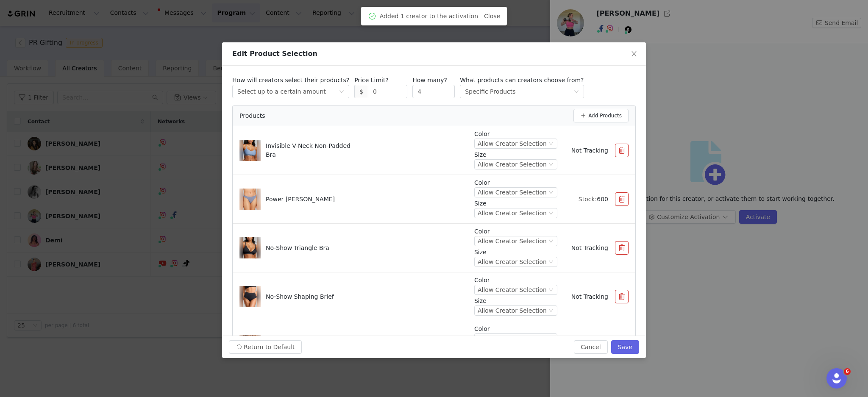 The height and width of the screenshot is (397, 868). I want to click on span: Edit Product Selection, so click(275, 53).